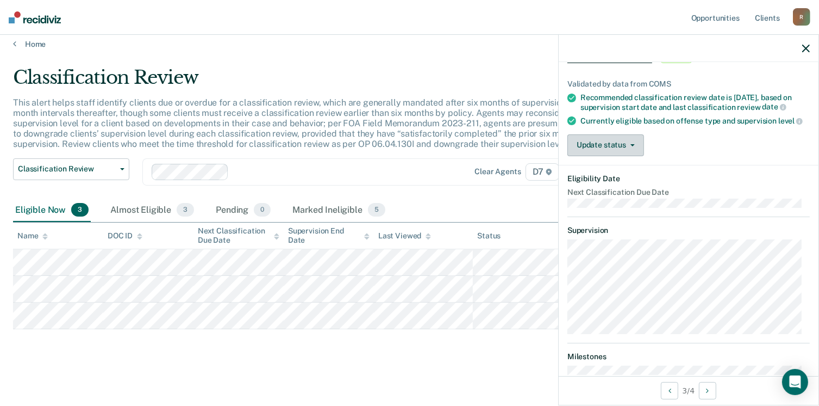 This screenshot has width=819, height=406. What do you see at coordinates (606, 145) in the screenshot?
I see `button: Update status` at bounding box center [606, 145].